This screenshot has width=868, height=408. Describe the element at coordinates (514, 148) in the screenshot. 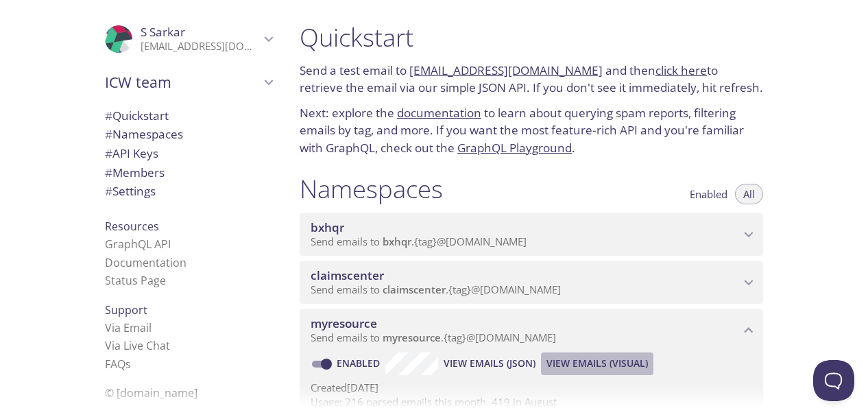

I see `a: GraphQL Playground` at that location.